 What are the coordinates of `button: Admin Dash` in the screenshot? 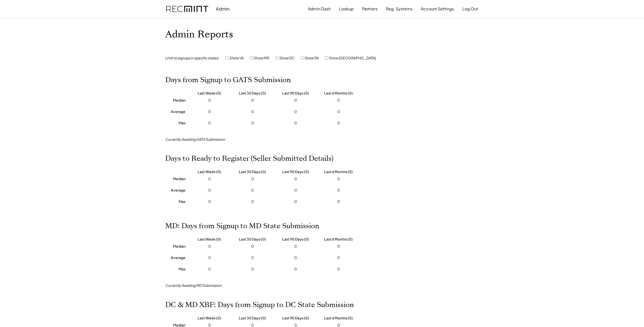 It's located at (319, 9).